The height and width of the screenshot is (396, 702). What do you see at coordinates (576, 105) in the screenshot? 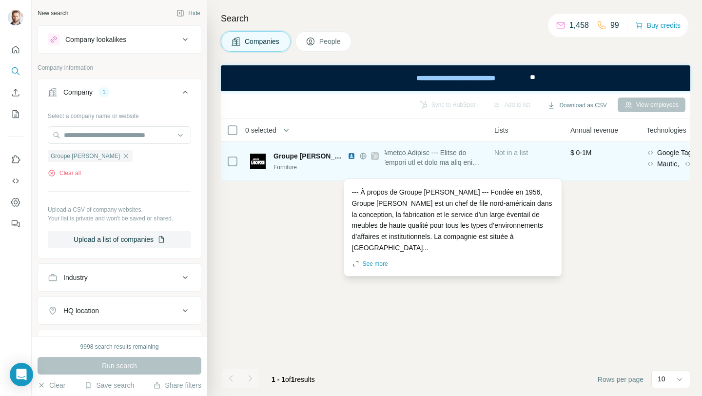
I see `button: Download as CSV` at bounding box center [576, 105].